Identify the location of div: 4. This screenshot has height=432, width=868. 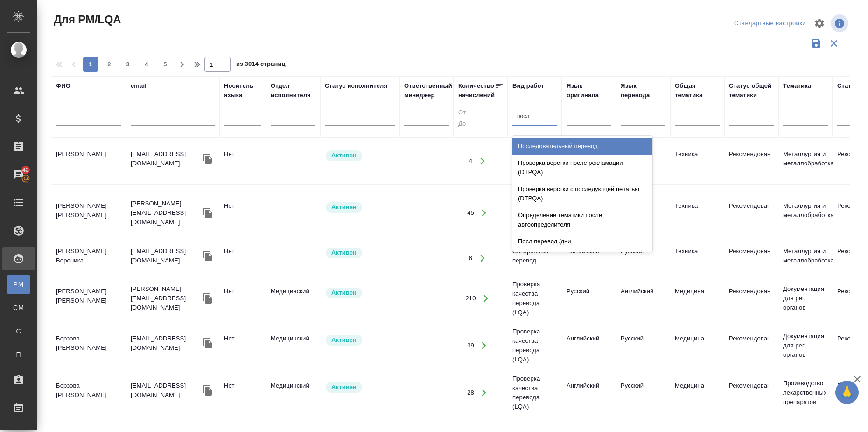
(470, 161).